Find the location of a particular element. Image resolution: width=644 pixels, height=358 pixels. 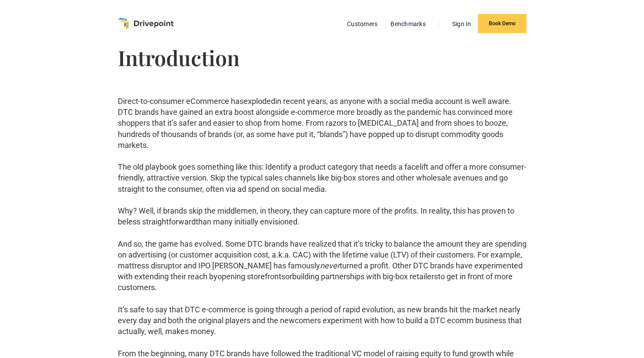

a: Book Demo is located at coordinates (502, 24).